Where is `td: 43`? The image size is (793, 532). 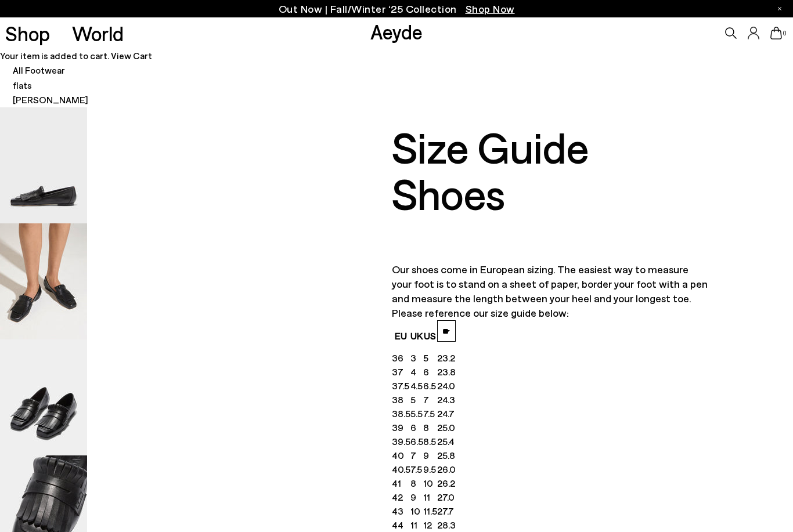 td: 43 is located at coordinates (401, 511).